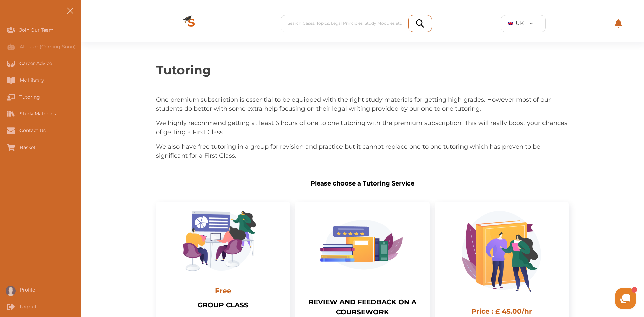 This screenshot has height=317, width=644. I want to click on p: One premium subscription is essential to be equipped with the right study materials for getting h..., so click(362, 104).